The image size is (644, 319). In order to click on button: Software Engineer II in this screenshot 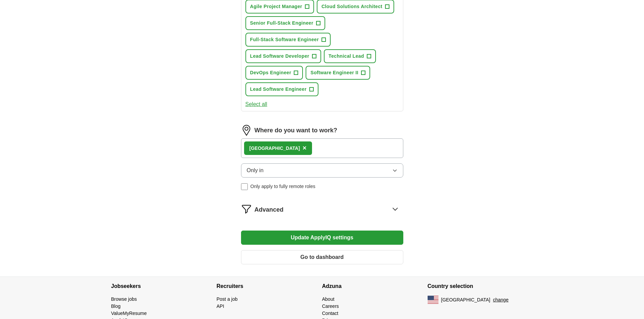, I will do `click(338, 73)`.